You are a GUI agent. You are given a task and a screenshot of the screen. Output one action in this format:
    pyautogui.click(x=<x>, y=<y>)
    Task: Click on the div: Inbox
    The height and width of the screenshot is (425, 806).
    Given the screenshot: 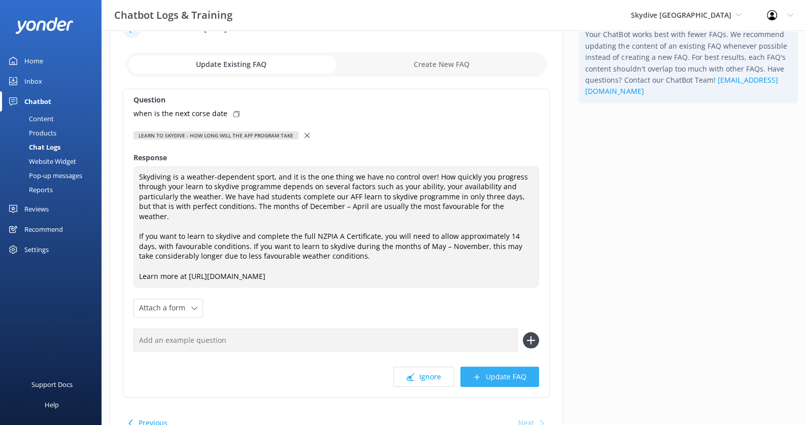 What is the action you would take?
    pyautogui.click(x=33, y=81)
    